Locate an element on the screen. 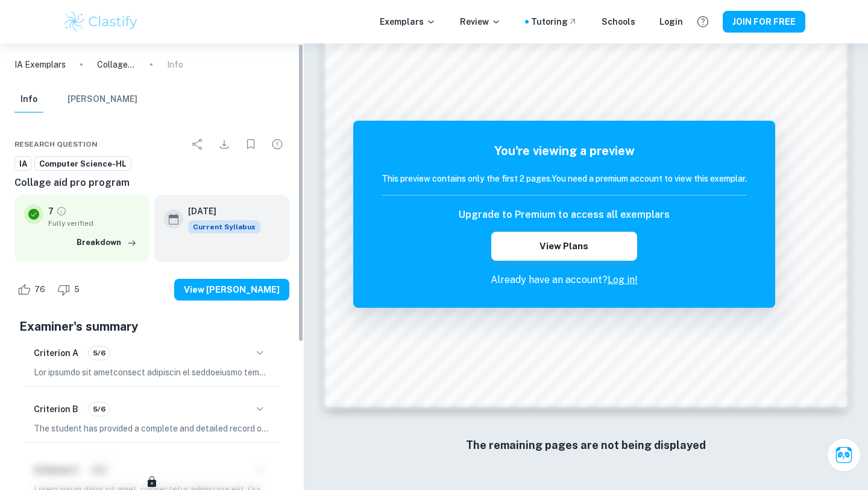 This screenshot has height=490, width=868. p: Review is located at coordinates (480, 22).